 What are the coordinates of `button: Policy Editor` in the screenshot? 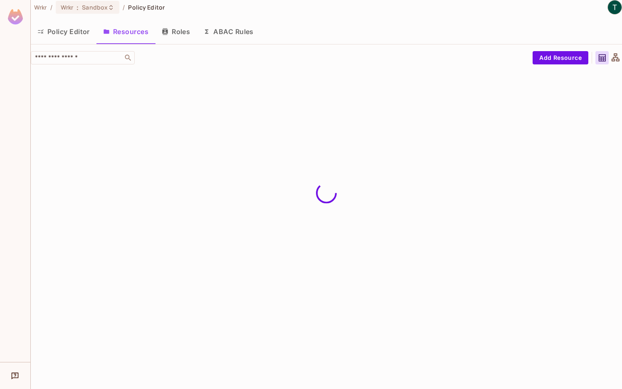 It's located at (64, 32).